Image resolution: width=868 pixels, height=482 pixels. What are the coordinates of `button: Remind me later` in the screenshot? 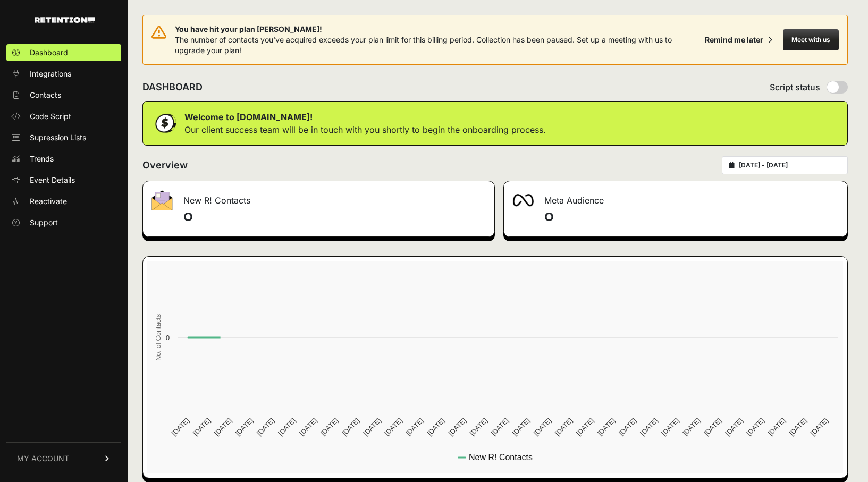 It's located at (738, 40).